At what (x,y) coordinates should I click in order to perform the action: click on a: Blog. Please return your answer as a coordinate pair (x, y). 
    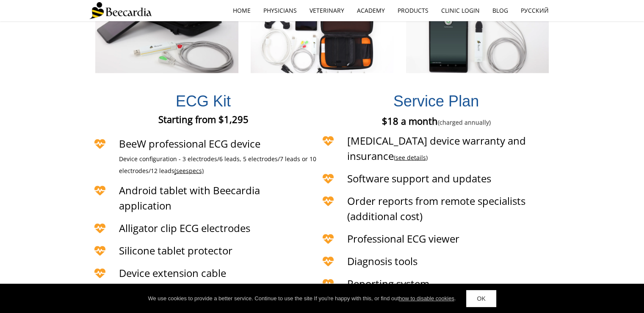
    Looking at the image, I should click on (500, 10).